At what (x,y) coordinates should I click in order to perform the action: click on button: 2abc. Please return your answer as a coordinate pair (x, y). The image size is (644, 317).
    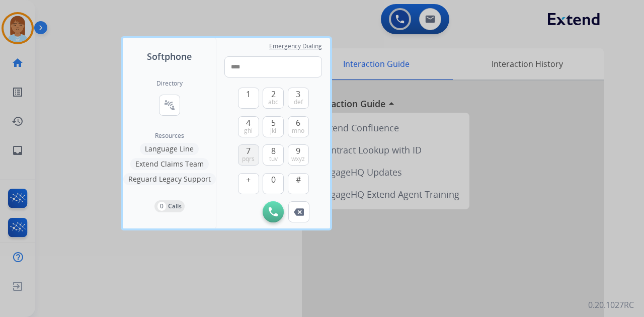
    Looking at the image, I should click on (273, 98).